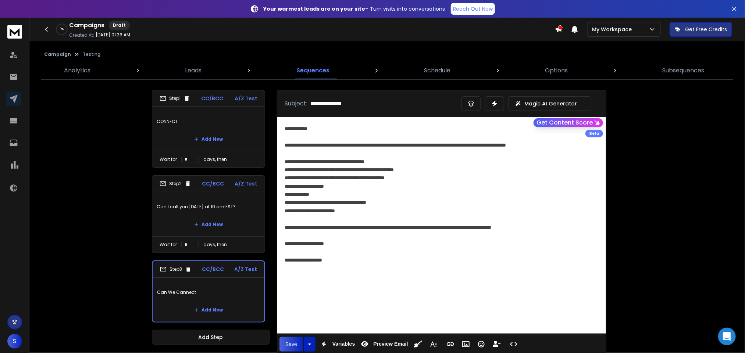  Describe the element at coordinates (701, 29) in the screenshot. I see `button: Get Free Credits` at that location.